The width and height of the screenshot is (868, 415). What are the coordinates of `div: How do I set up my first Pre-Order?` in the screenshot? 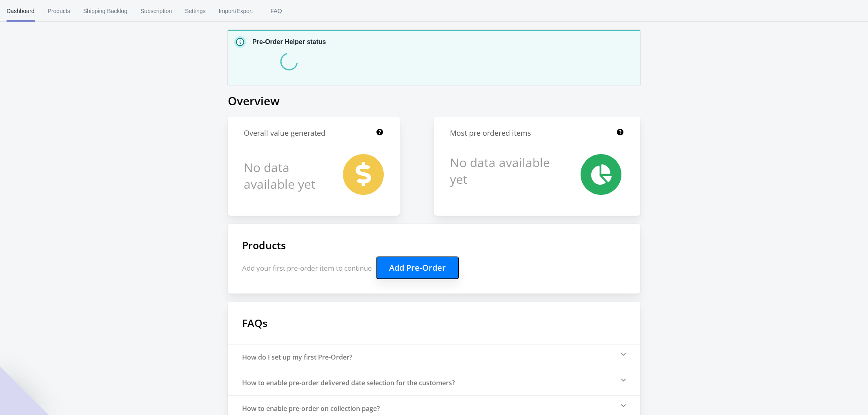 It's located at (297, 358).